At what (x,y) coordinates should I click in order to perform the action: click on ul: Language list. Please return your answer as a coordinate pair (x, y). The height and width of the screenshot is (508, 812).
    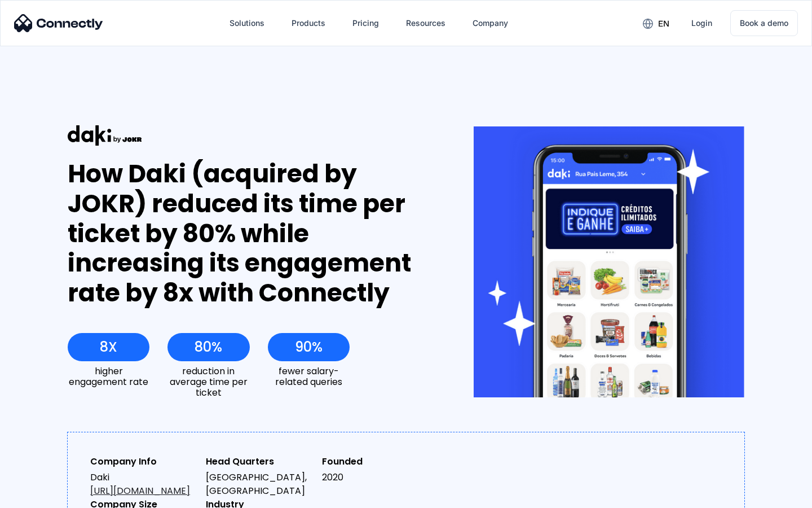
    Looking at the image, I should click on (45, 496).